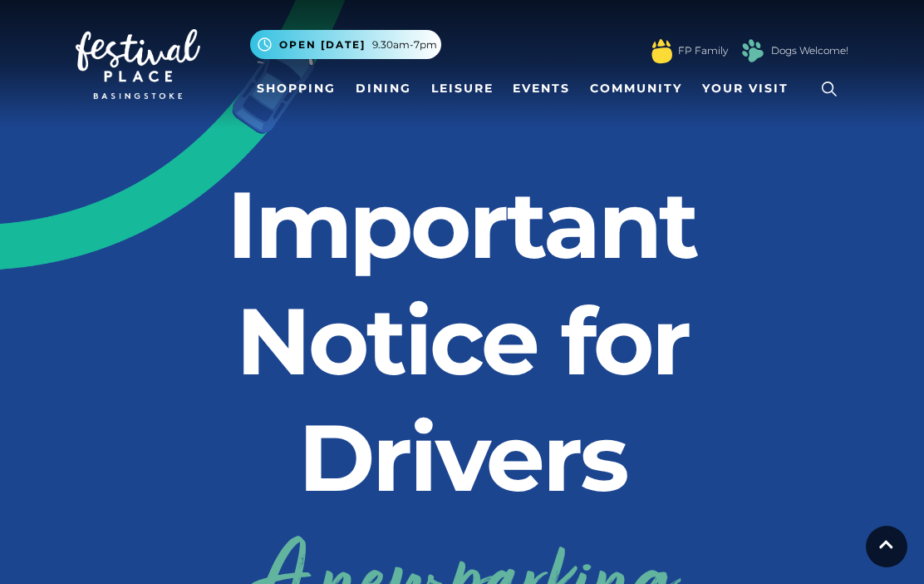 The height and width of the screenshot is (584, 924). Describe the element at coordinates (405, 45) in the screenshot. I see `span: 9.30am-7pm` at that location.